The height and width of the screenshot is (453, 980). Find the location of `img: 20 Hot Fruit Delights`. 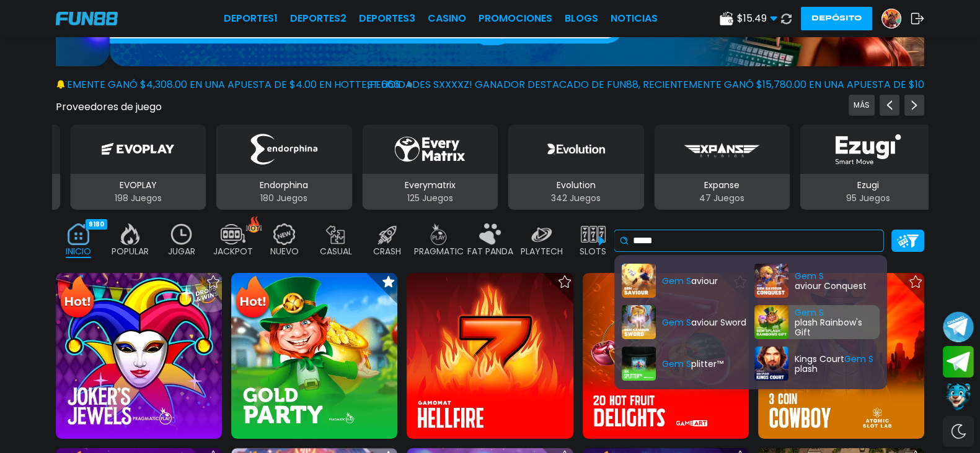

img: 20 Hot Fruit Delights is located at coordinates (666, 356).